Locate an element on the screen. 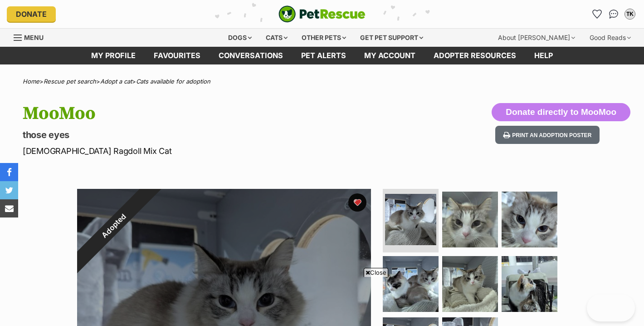 This screenshot has width=644, height=326. a: Donate is located at coordinates (31, 14).